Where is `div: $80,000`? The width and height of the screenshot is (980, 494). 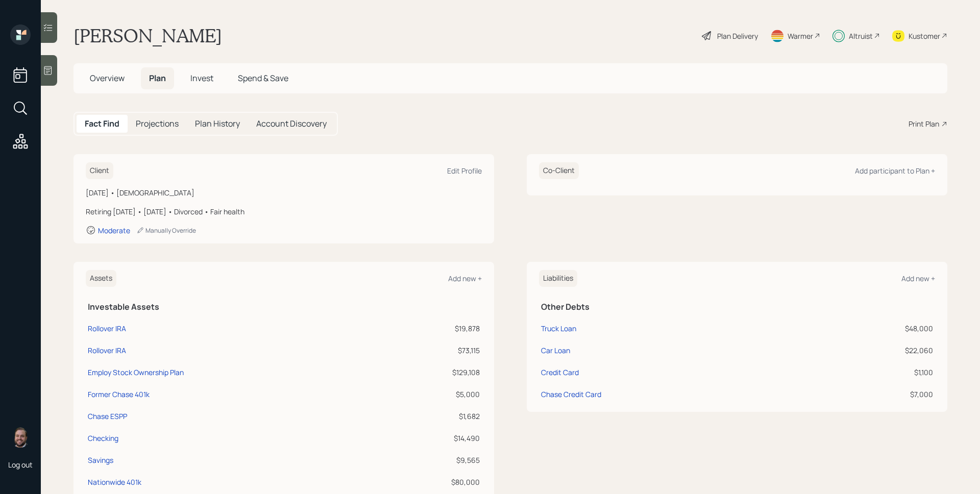
div: $80,000 is located at coordinates (433, 482).